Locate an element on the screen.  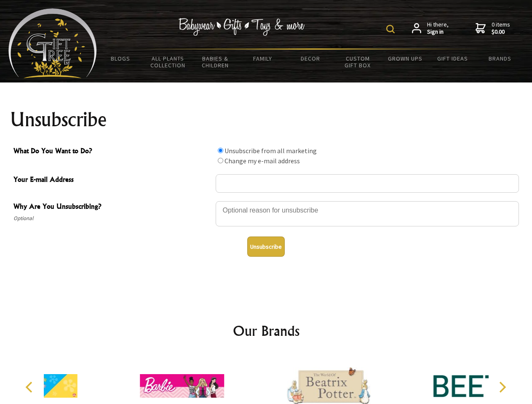
span: Your E-mail Address is located at coordinates (112, 181).